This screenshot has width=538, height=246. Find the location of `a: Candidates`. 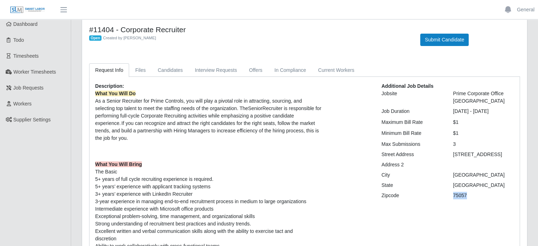

a: Candidates is located at coordinates (170, 70).